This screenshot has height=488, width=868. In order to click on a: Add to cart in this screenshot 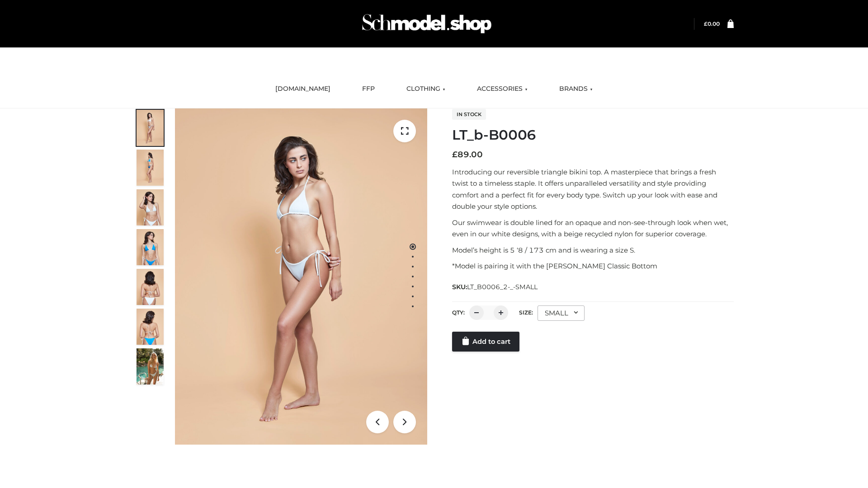, I will do `click(485, 341)`.